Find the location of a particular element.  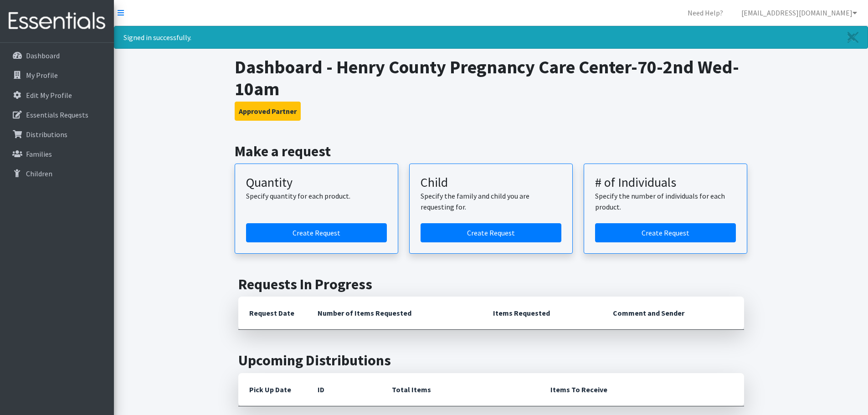

a: Create a request by quantity is located at coordinates (316, 233).